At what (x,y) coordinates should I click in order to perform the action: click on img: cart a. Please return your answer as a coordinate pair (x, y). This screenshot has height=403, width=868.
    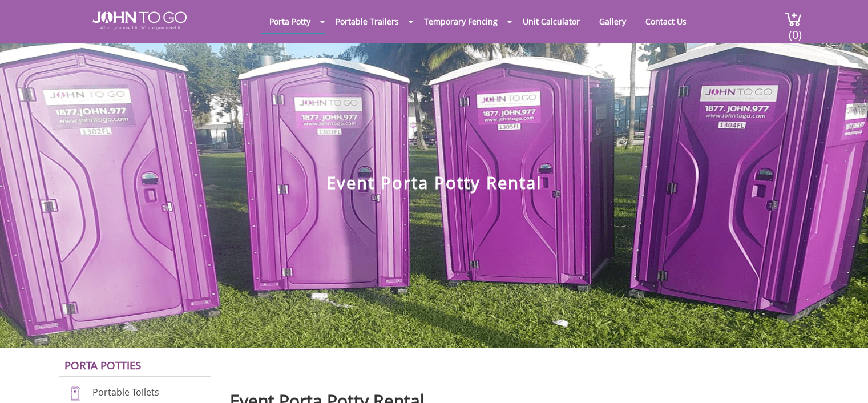
    Looking at the image, I should click on (794, 19).